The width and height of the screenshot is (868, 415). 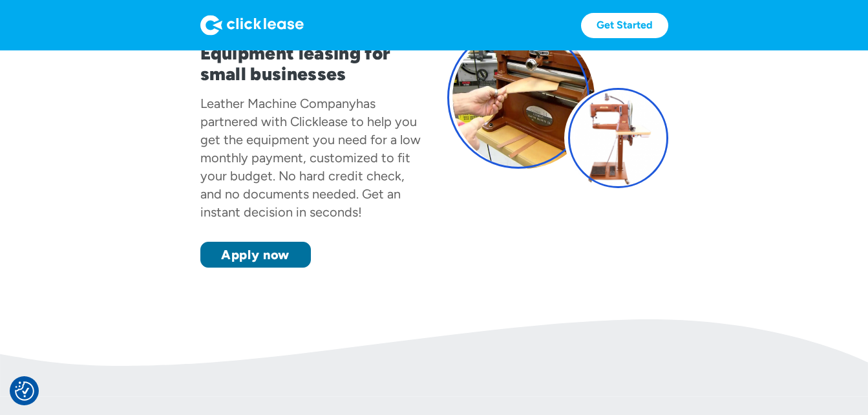 I want to click on button: Consent Preferences, so click(x=25, y=391).